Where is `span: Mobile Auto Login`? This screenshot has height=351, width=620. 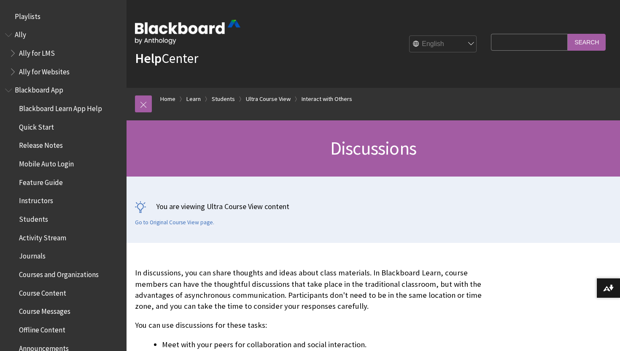
span: Mobile Auto Login is located at coordinates (46, 162).